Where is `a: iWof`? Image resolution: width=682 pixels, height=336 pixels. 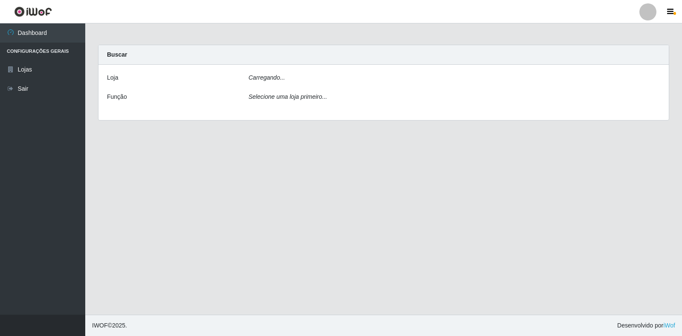 a: iWof is located at coordinates (669, 326).